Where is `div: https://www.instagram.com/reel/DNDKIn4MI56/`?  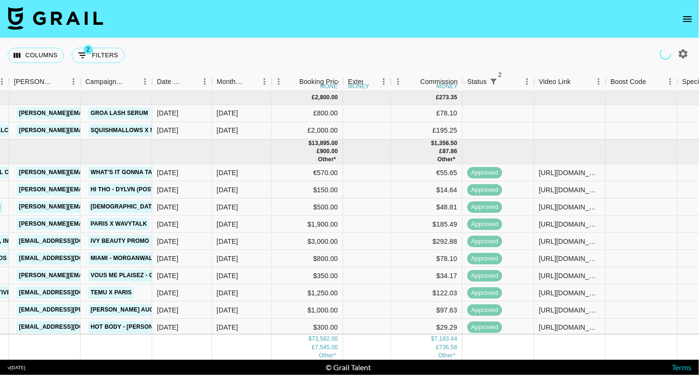 div: https://www.instagram.com/reel/DNDKIn4MI56/ is located at coordinates (569, 276).